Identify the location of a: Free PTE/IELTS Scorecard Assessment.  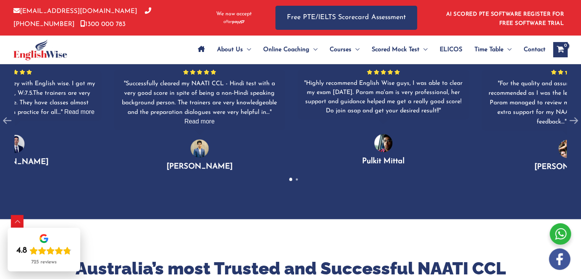
(346, 18).